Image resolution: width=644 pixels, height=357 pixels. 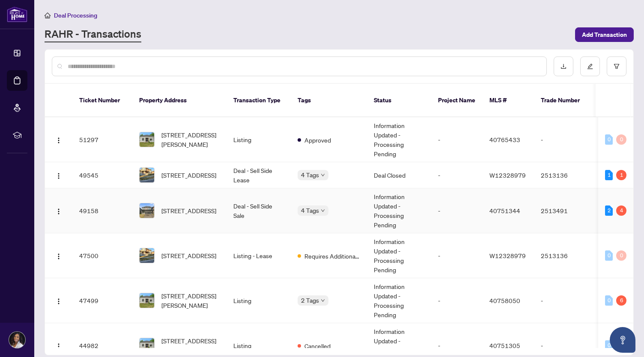 I want to click on a: RAHR - Transactions, so click(x=93, y=35).